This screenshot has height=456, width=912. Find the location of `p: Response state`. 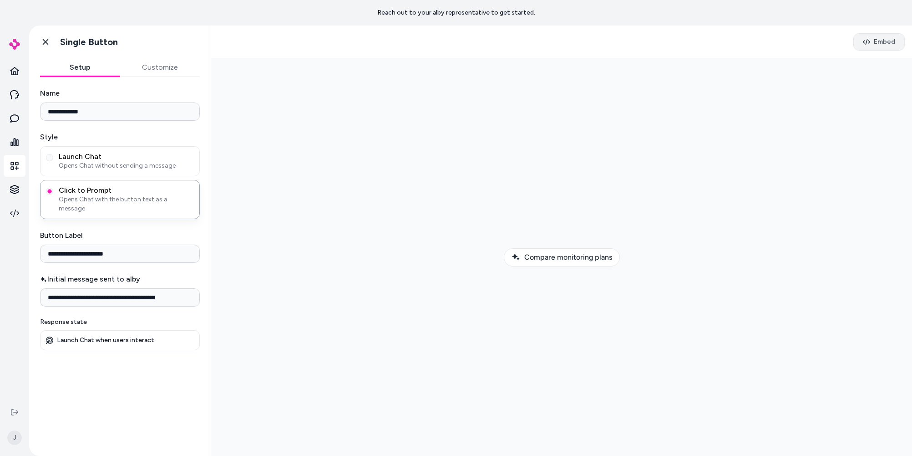

p: Response state is located at coordinates (120, 322).